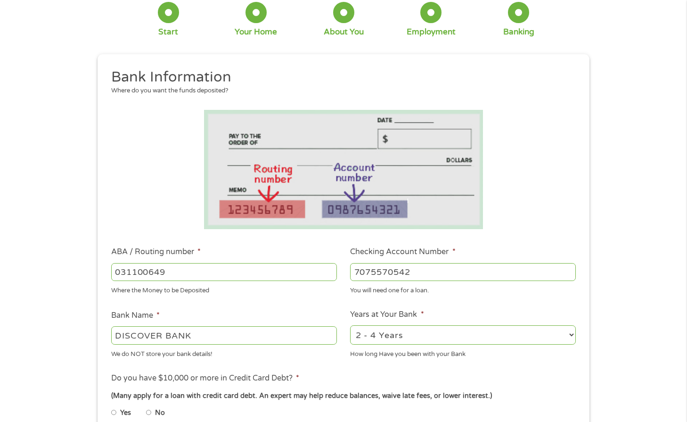 This screenshot has width=687, height=422. I want to click on div: We do NOT store your bank details!, so click(224, 352).